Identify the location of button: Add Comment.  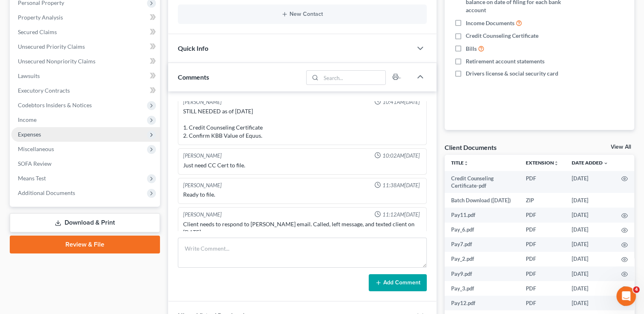
(397, 282).